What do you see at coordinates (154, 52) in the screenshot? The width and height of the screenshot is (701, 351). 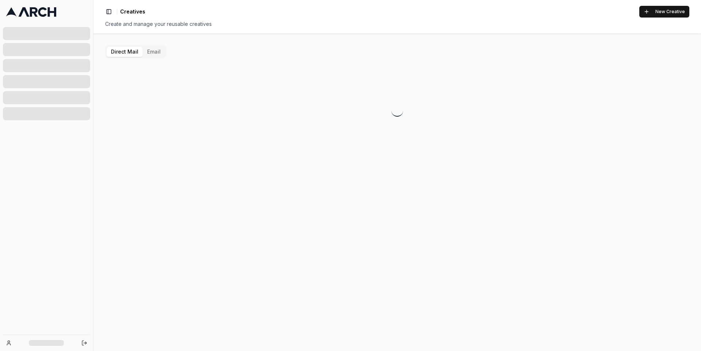 I see `button: Email` at bounding box center [154, 52].